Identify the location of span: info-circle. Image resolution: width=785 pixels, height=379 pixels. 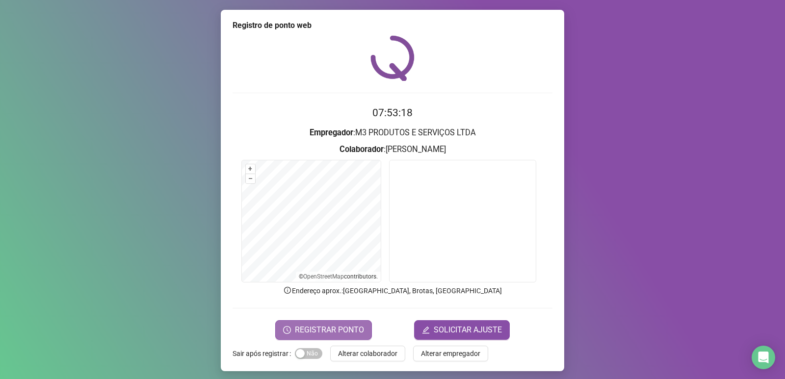
(288, 291).